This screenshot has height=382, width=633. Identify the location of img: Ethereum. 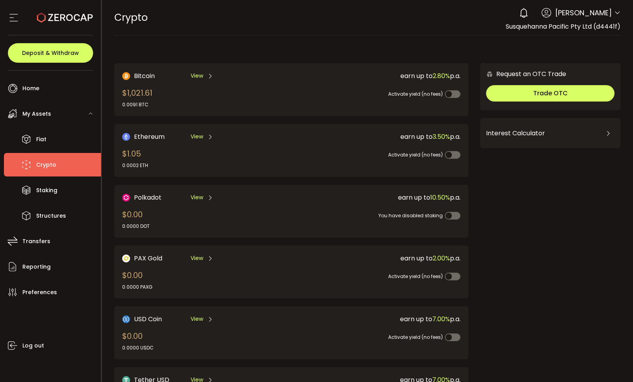
(126, 137).